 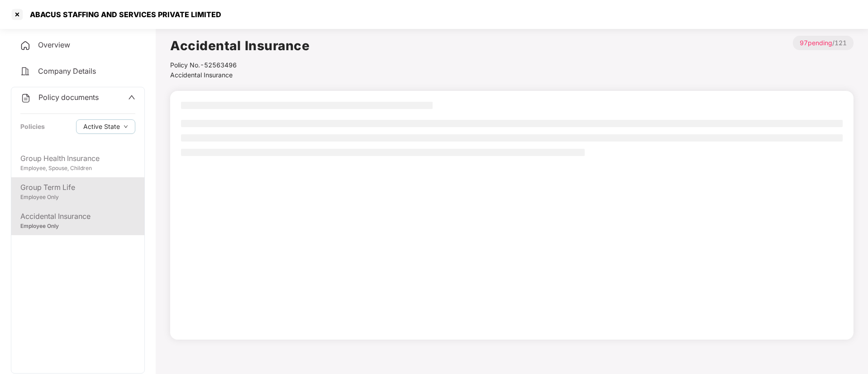 What do you see at coordinates (123, 14) in the screenshot?
I see `div: ABACUS STAFFING AND SERVICES PRIVATE LIMITED` at bounding box center [123, 14].